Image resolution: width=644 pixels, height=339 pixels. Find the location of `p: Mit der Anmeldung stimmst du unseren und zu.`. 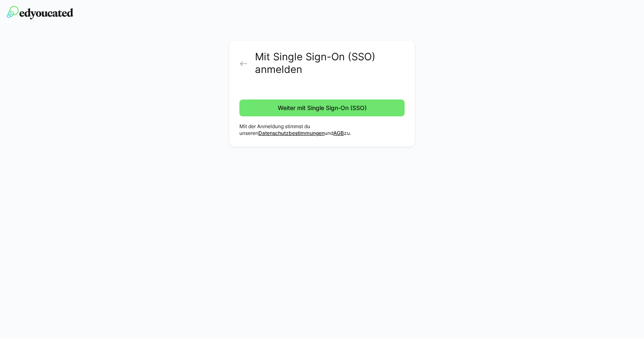

p: Mit der Anmeldung stimmst du unseren und zu. is located at coordinates (322, 130).